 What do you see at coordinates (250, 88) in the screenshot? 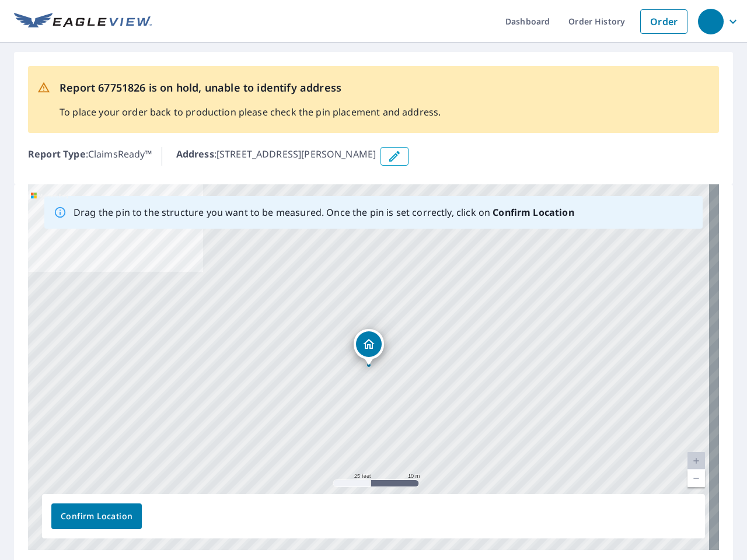
I see `p: Report 67751826 is on hold, unable to identify address` at bounding box center [250, 88].